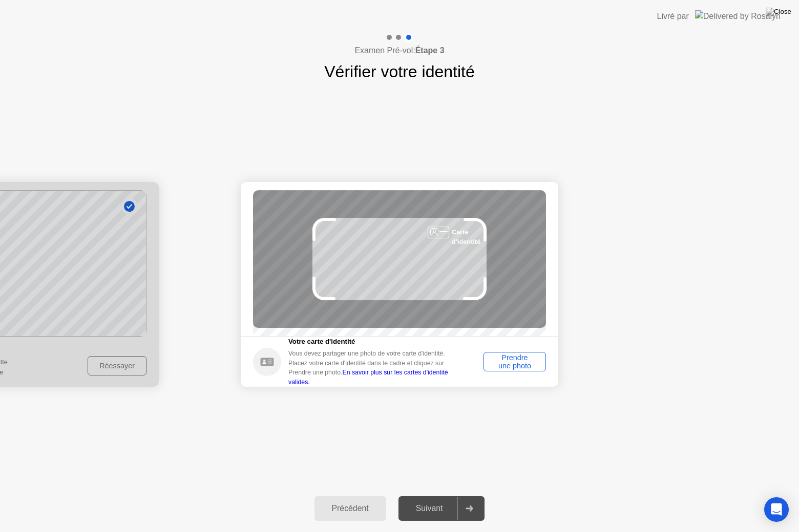 The width and height of the screenshot is (799, 532). Describe the element at coordinates (673, 17) in the screenshot. I see `div: Livré par` at that location.